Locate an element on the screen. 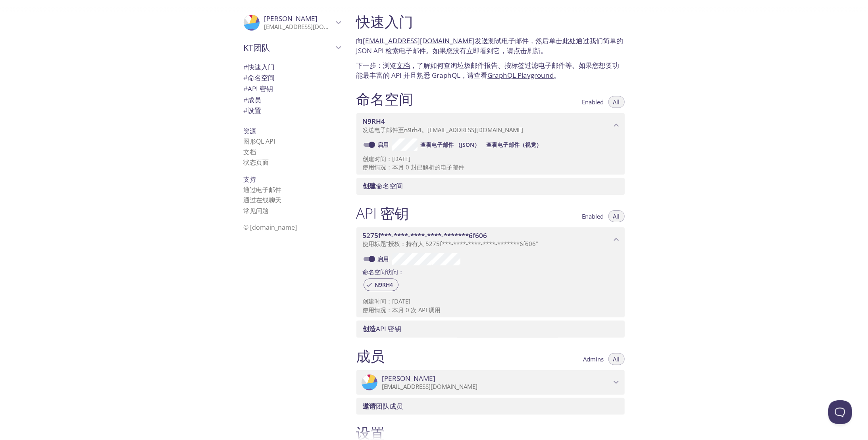 The image size is (868, 440). span: KT团队 is located at coordinates (289, 48).